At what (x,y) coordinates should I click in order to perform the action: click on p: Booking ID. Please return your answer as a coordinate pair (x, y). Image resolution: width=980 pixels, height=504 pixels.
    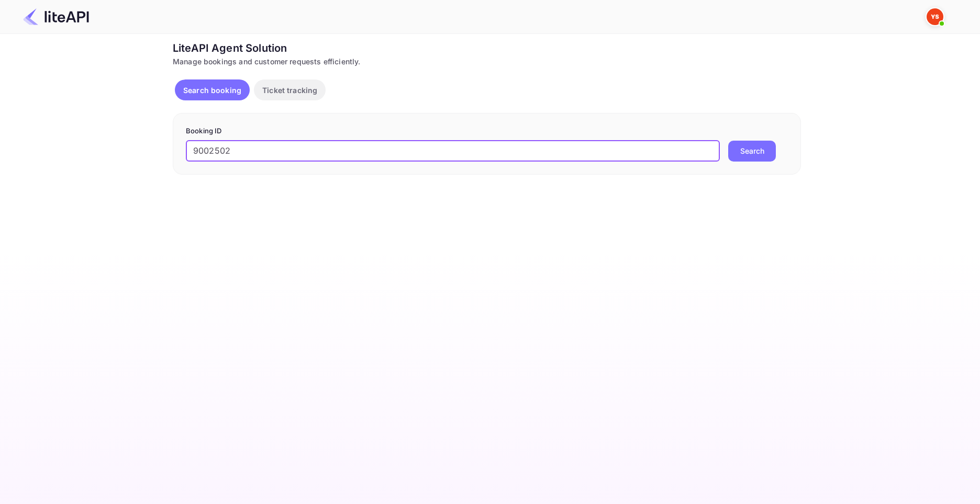
    Looking at the image, I should click on (487, 131).